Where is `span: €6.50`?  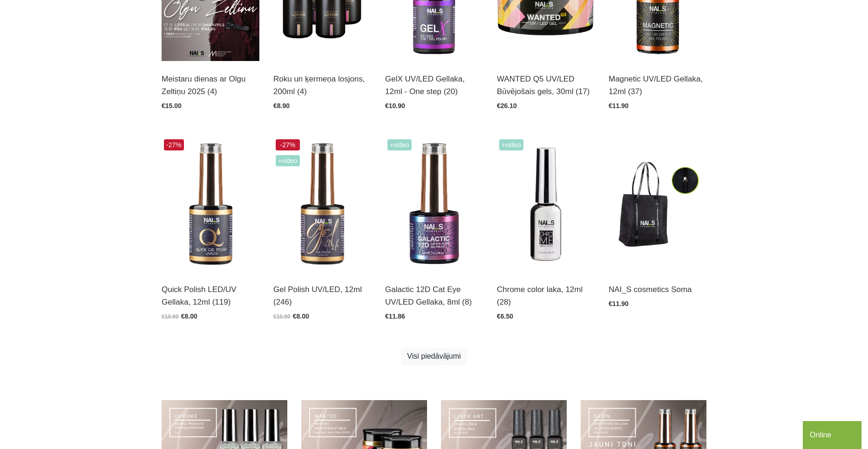 span: €6.50 is located at coordinates (505, 316).